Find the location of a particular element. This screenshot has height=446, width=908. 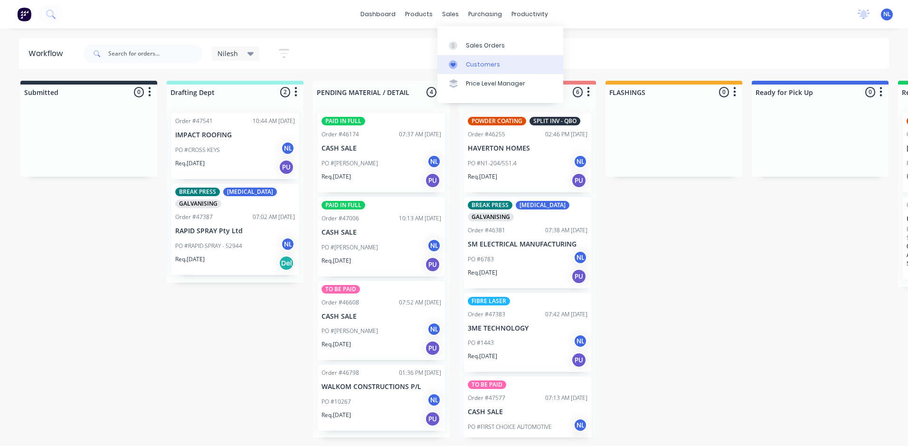

div: Del is located at coordinates (286, 263).